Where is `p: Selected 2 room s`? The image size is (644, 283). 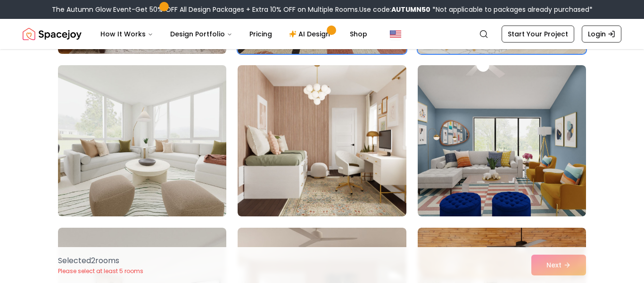 p: Selected 2 room s is located at coordinates (101, 260).